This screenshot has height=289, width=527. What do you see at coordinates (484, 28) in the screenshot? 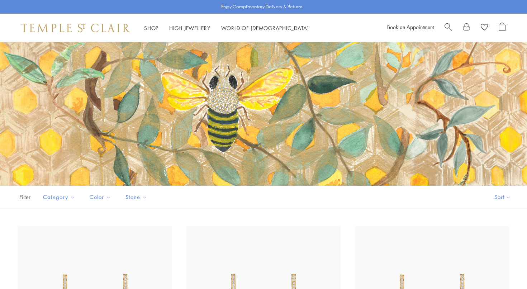
I see `a: View Wishlist` at bounding box center [484, 28].